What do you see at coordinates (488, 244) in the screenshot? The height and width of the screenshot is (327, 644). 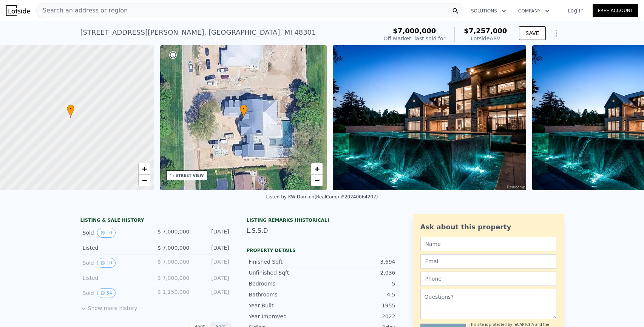 I see `input: Name` at bounding box center [488, 244].